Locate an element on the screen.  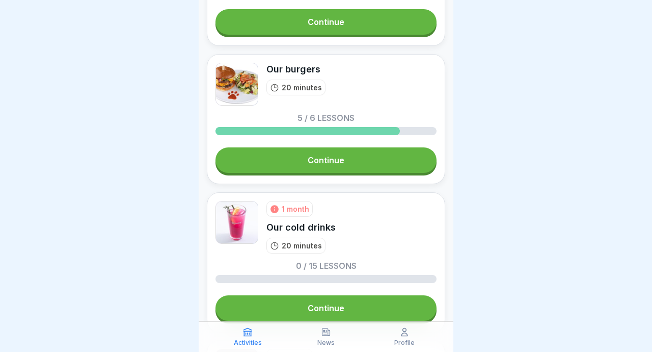
font: Activities is located at coordinates (248, 342).